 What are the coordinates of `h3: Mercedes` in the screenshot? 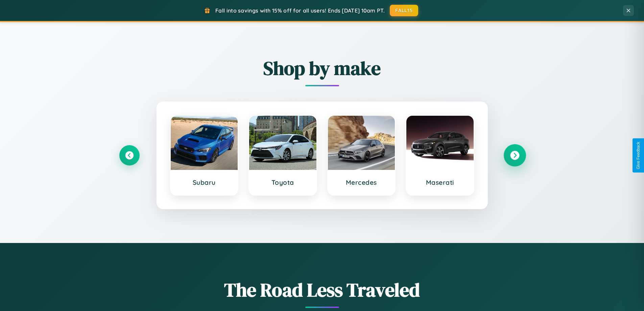 It's located at (362, 183).